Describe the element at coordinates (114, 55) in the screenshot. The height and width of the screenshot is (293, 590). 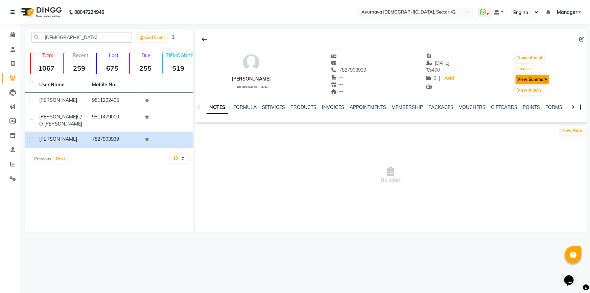
I see `p: Lost` at that location.